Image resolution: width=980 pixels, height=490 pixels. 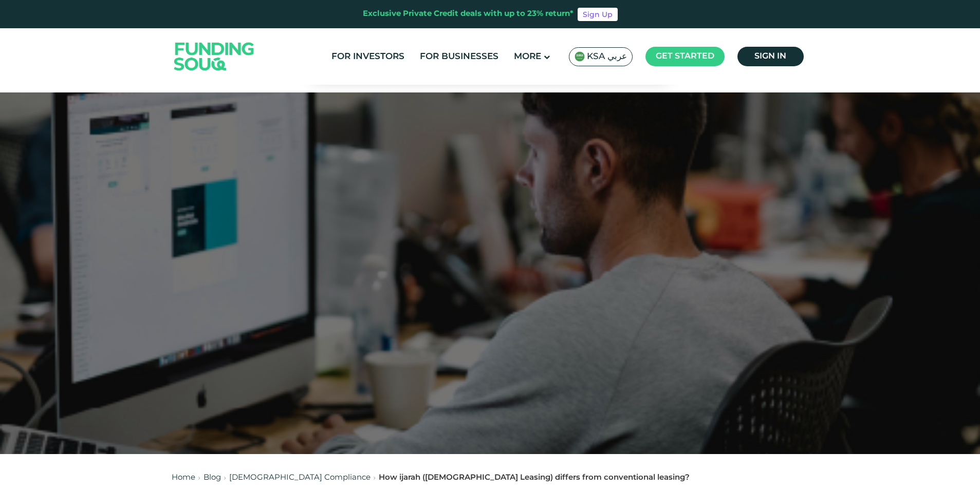 What do you see at coordinates (607, 57) in the screenshot?
I see `span: KSA عربي` at bounding box center [607, 57].